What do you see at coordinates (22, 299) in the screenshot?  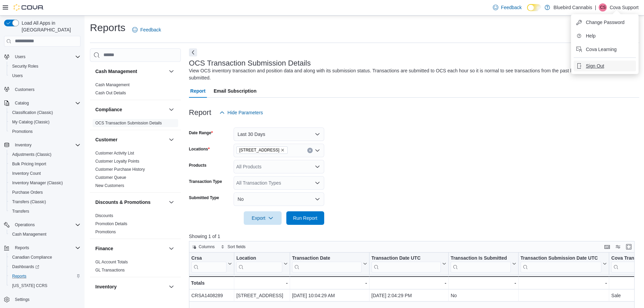 I see `a: Settings` at bounding box center [22, 299].